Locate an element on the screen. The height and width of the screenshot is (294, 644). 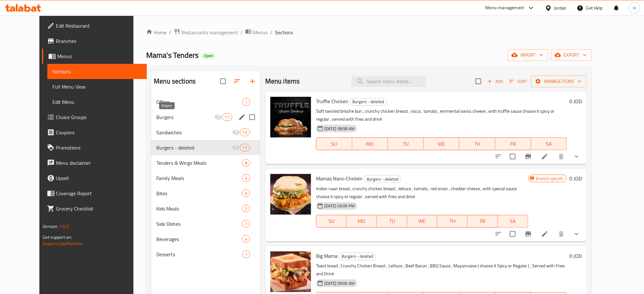
div: Beverages4 is located at coordinates (205, 239).